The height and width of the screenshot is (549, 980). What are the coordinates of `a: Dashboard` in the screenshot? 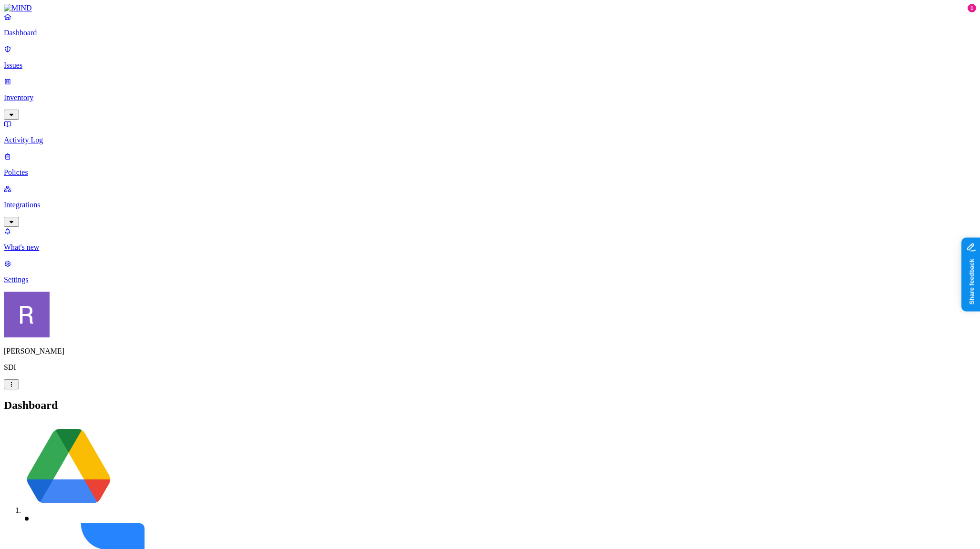 It's located at (490, 25).